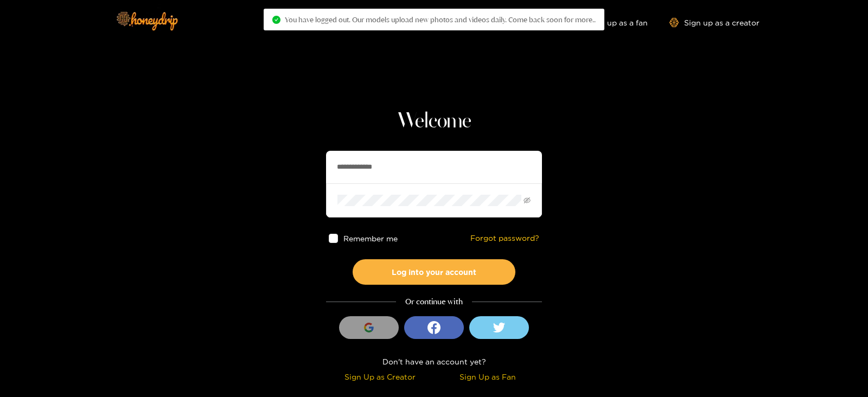 The image size is (868, 397). What do you see at coordinates (276, 19) in the screenshot?
I see `span: check-circle` at bounding box center [276, 19].